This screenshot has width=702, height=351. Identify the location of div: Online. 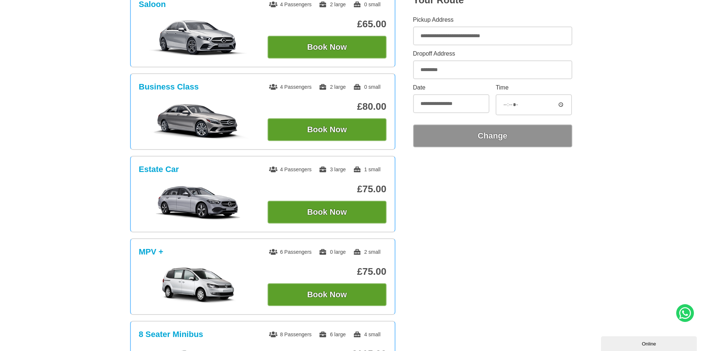
(48, 9).